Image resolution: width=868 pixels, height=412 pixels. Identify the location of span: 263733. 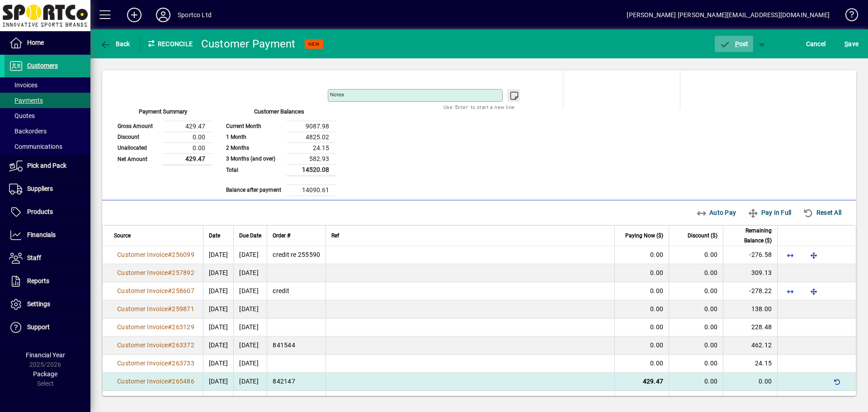
(183, 363).